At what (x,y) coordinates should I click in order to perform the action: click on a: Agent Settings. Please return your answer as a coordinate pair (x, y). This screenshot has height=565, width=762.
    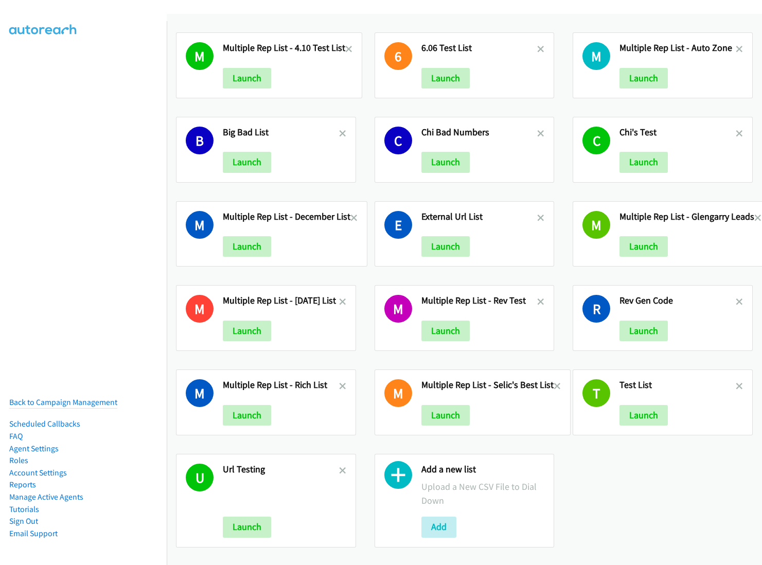
    Looking at the image, I should click on (34, 448).